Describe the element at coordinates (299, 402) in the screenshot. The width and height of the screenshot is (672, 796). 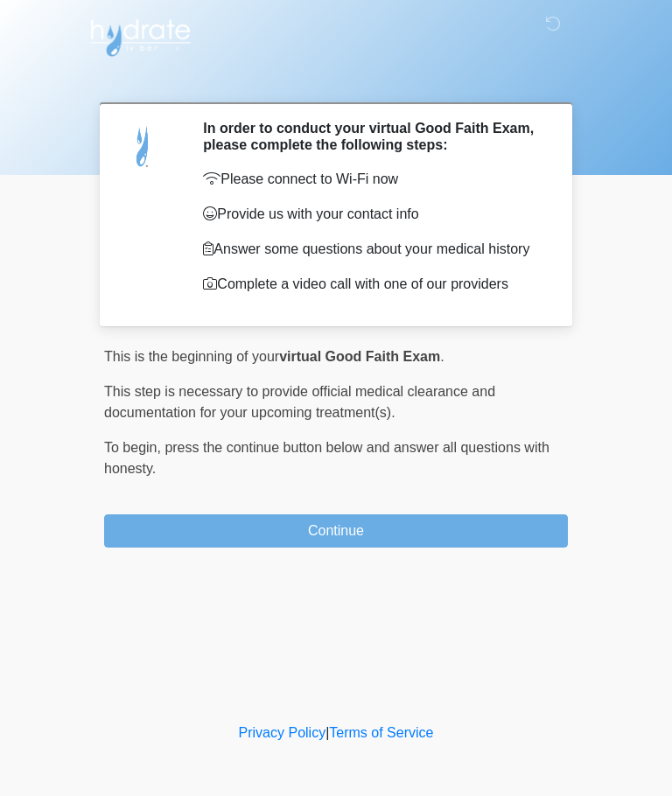
I see `span: This step is necessary to provide official medical clearance and documentation for your upcoming ...` at that location.